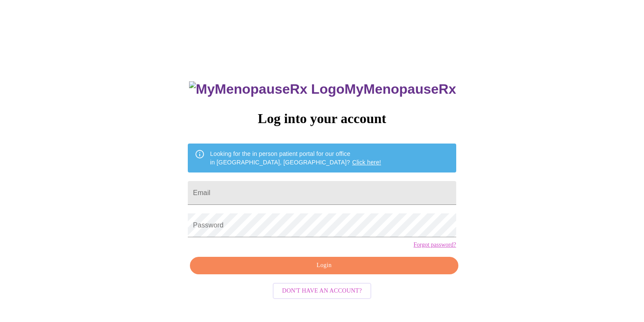 This screenshot has width=644, height=322. I want to click on span: Don't have an account?, so click(322, 291).